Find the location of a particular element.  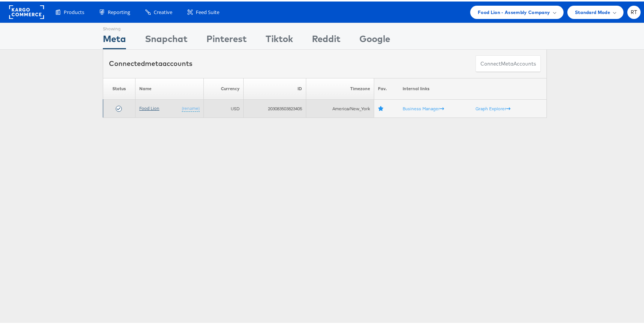

div: Meta is located at coordinates (114, 39).